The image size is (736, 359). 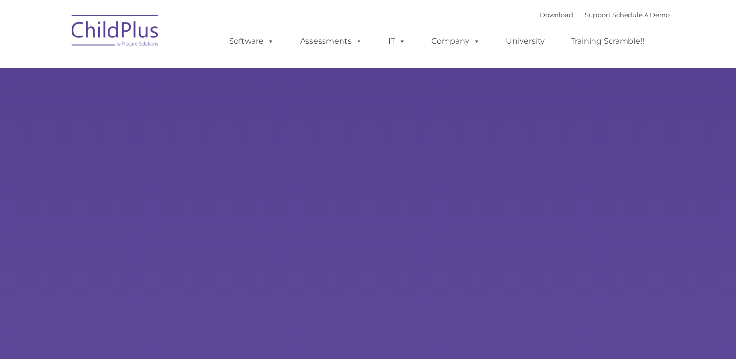 I want to click on img: ChildPlus by Procare Solutions, so click(x=115, y=32).